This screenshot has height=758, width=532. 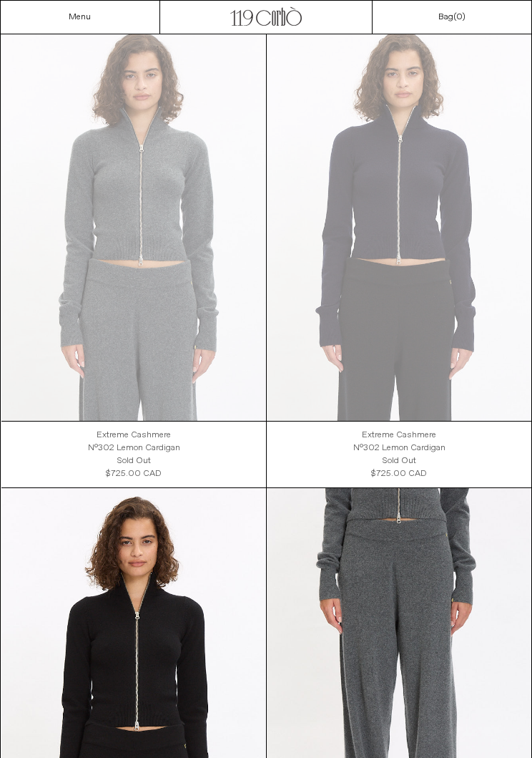 I want to click on img: Extreme Cashmere N°302 Lemon Cardigan in felt, so click(x=133, y=222).